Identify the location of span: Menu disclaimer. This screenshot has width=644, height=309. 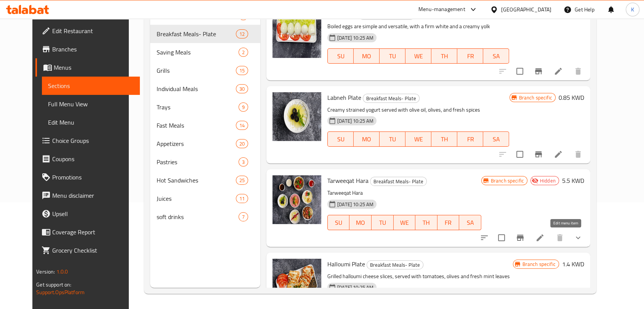
(93, 196).